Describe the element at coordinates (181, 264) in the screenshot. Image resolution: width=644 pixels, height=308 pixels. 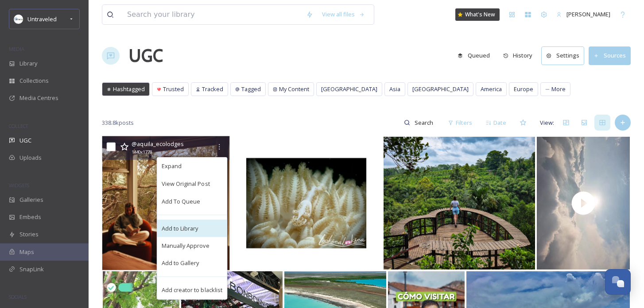
I see `span: Add to Gallery` at that location.